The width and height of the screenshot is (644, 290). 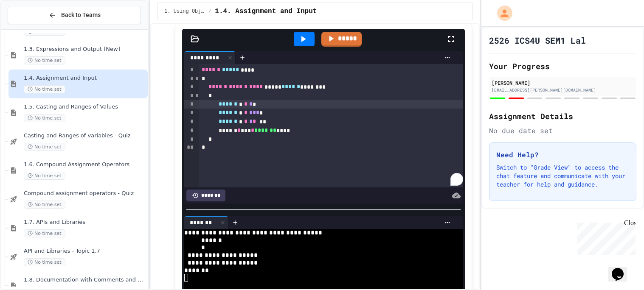 I want to click on h2: Your Progress, so click(x=563, y=66).